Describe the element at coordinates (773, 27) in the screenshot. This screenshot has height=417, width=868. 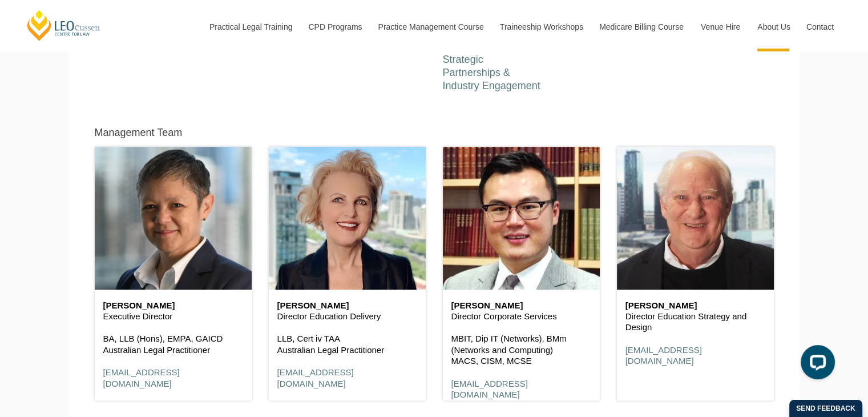
I see `a: About Us` at that location.